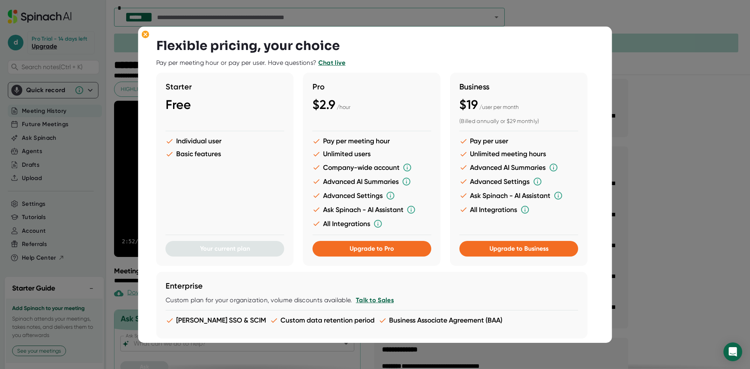  Describe the element at coordinates (499, 107) in the screenshot. I see `span: / user per month` at that location.